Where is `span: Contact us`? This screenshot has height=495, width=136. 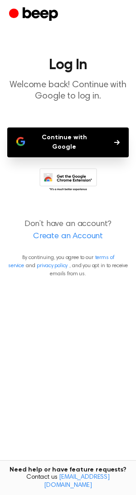
span: Contact us is located at coordinates (68, 481).